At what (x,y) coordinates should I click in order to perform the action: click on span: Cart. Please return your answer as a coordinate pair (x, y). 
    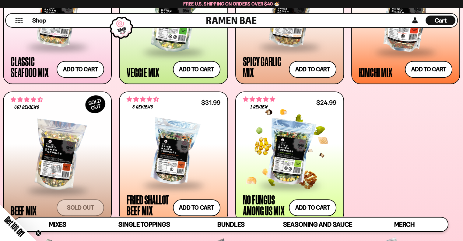
    Looking at the image, I should click on (440, 20).